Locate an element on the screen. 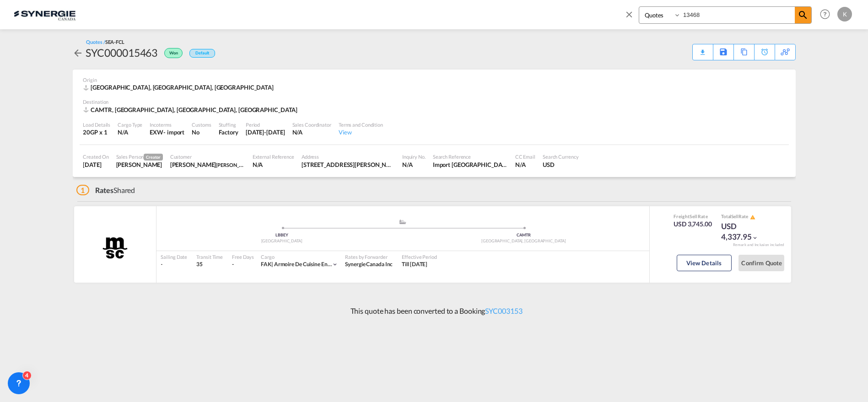  div: Synergie Canada Inc is located at coordinates (368, 265).